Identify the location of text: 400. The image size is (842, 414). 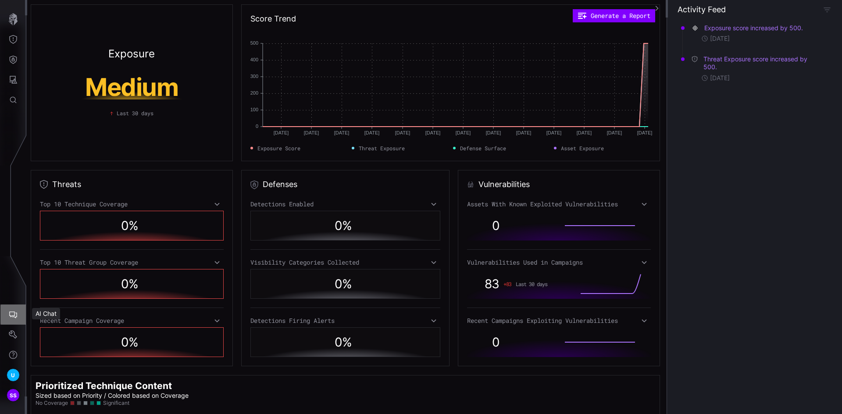
(254, 60).